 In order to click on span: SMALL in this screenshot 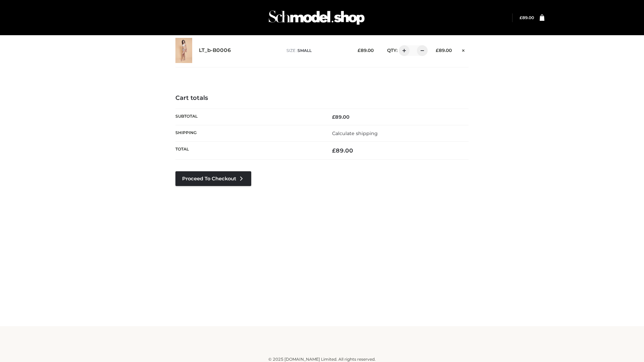, I will do `click(304, 50)`.